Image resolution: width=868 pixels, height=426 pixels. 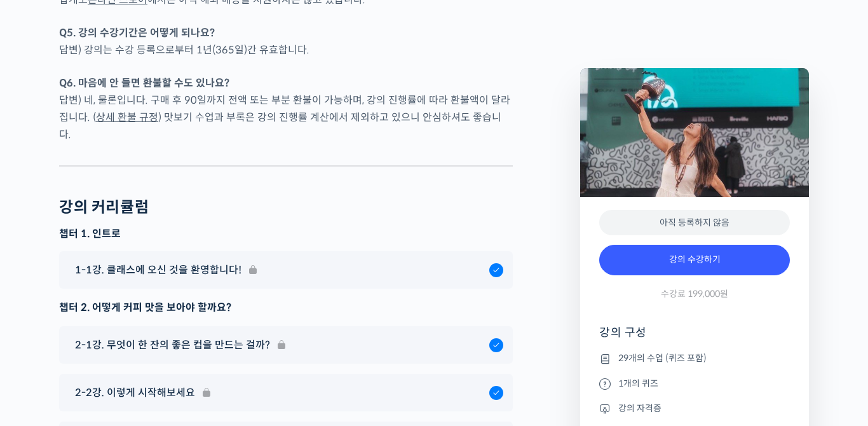 What do you see at coordinates (204, 337) in the screenshot?
I see `a: 설정` at bounding box center [204, 337].